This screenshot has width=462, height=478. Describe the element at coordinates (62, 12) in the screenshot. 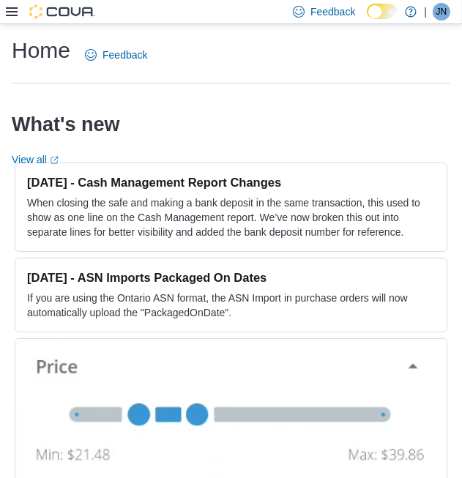

I see `img: Cova` at that location.